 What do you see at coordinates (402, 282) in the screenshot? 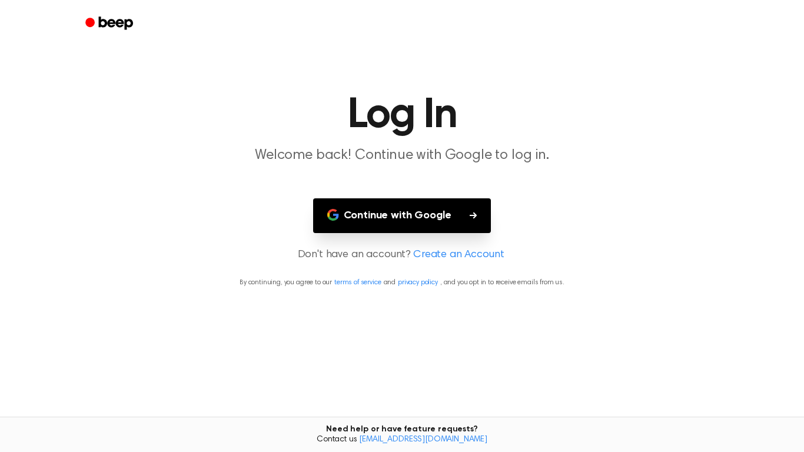
I see `p: By continuing, you agree to our and , and you opt in to receive emails from us.` at bounding box center [402, 282].